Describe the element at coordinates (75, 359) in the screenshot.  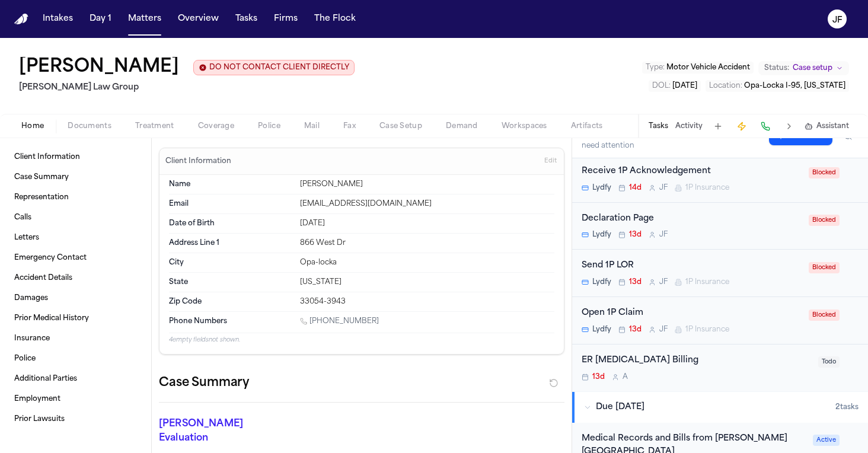
I see `a: Police` at that location.